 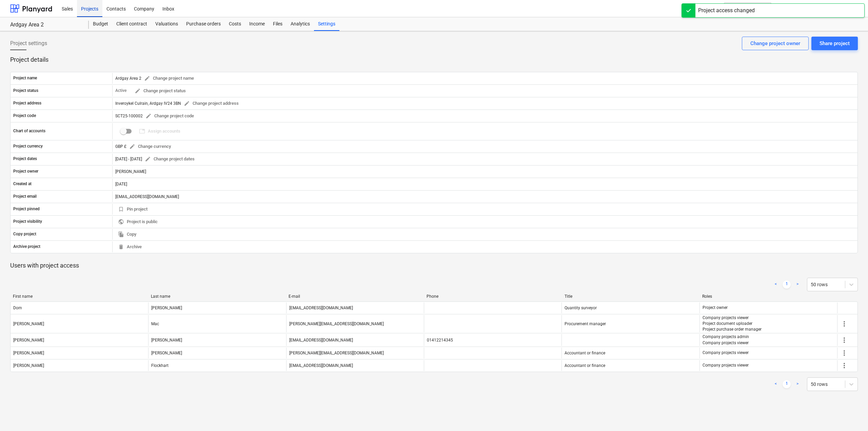 What do you see at coordinates (169, 116) in the screenshot?
I see `span: Change project code` at bounding box center [169, 116].